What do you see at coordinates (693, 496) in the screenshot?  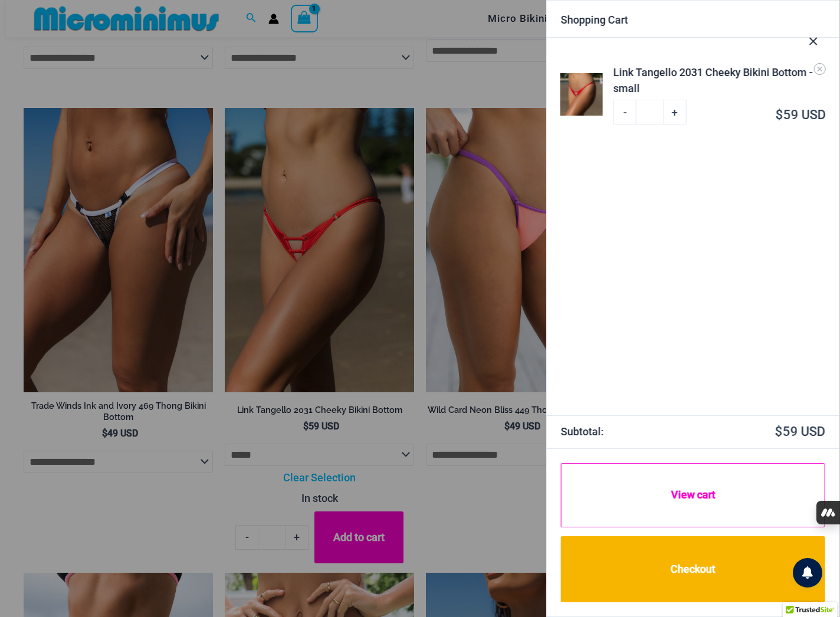 I see `a: View cart` at bounding box center [693, 496].